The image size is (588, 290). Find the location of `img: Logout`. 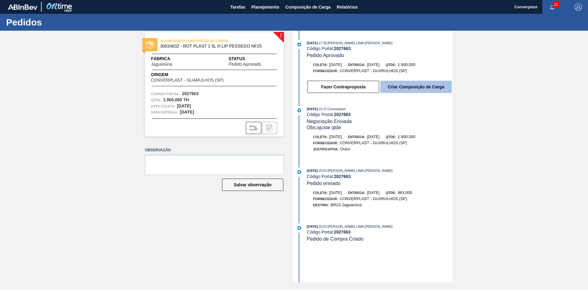

img: Logout is located at coordinates (578, 7).